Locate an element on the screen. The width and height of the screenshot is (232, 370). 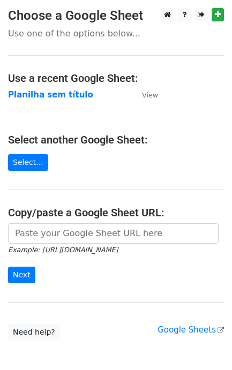
h4: Select another Google Sheet: is located at coordinates (116, 140).